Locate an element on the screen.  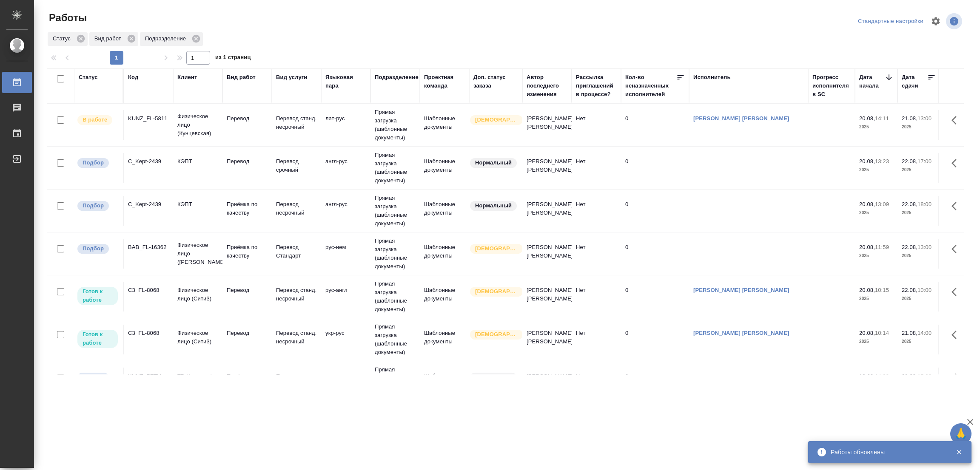
p: Перевод срочный is located at coordinates (296, 166).